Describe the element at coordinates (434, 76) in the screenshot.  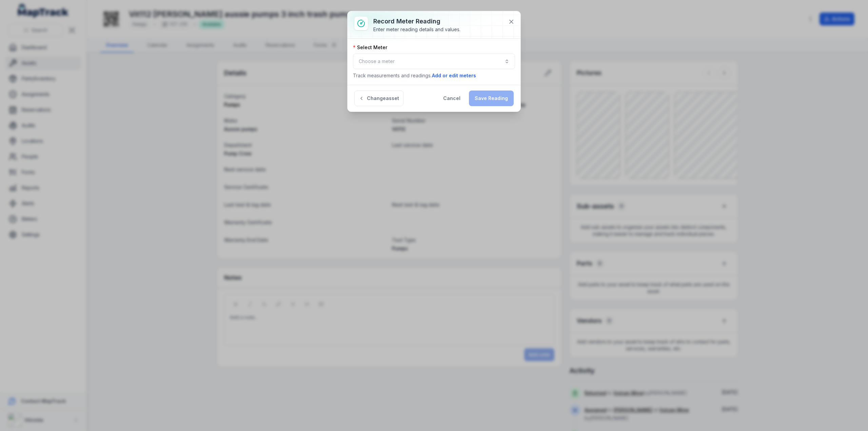
I see `p: Track measurements and readings.` at that location.